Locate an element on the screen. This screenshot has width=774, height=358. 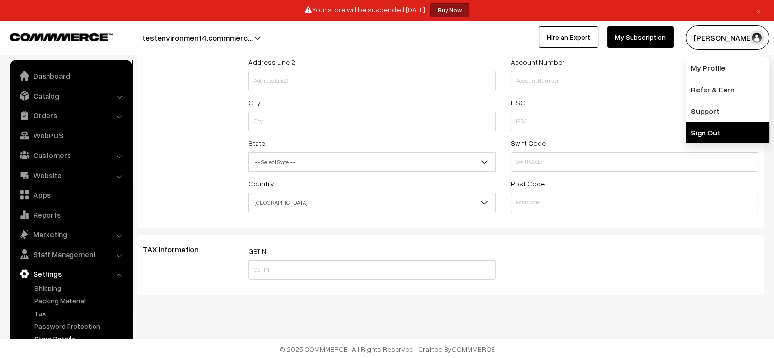
button: testenvironment4.commmerc… is located at coordinates (197, 38).